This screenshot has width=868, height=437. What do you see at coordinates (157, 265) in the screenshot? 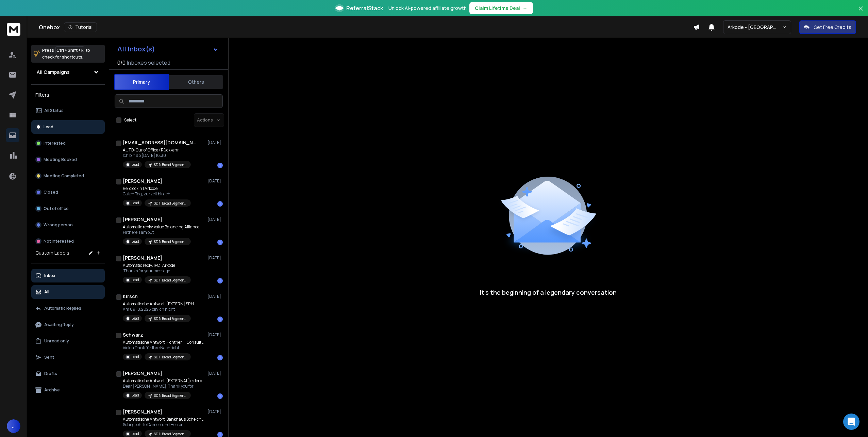
I see `p: Automatic reply: IPC | Arkode` at bounding box center [157, 265].